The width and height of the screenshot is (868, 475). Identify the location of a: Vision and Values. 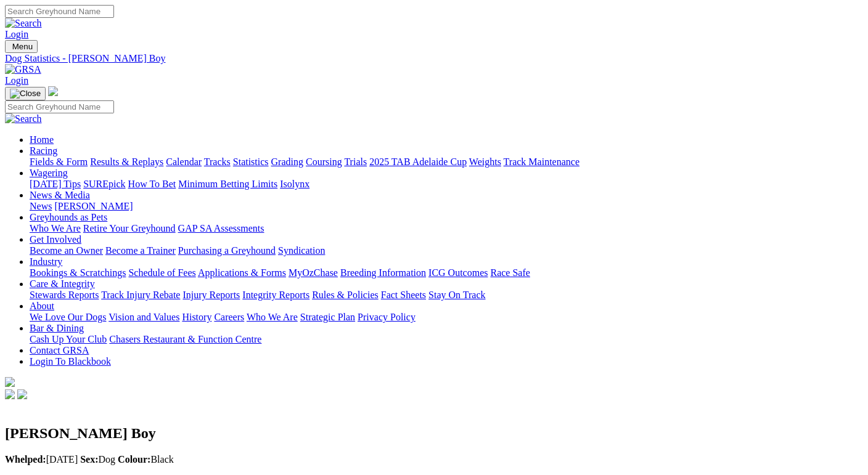
(144, 317).